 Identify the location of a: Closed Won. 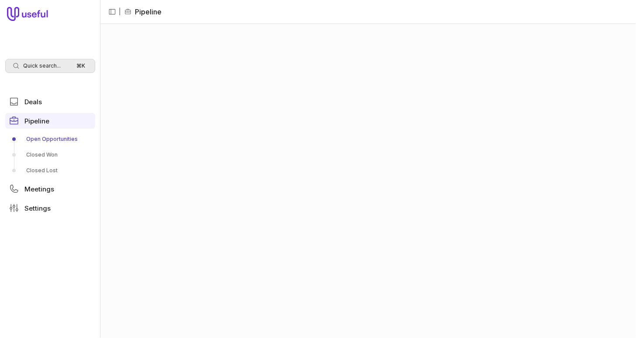
(50, 155).